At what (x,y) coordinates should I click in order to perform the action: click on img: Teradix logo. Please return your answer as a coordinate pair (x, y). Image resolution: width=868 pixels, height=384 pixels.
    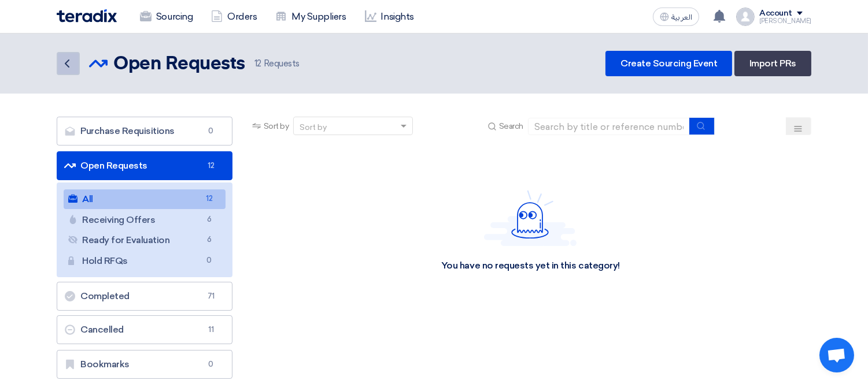
    Looking at the image, I should click on (87, 16).